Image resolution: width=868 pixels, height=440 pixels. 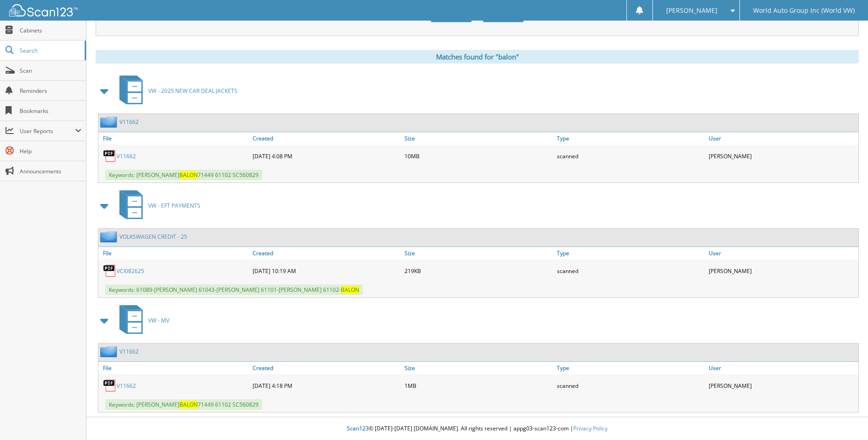 What do you see at coordinates (50, 50) in the screenshot?
I see `span: Search` at bounding box center [50, 50].